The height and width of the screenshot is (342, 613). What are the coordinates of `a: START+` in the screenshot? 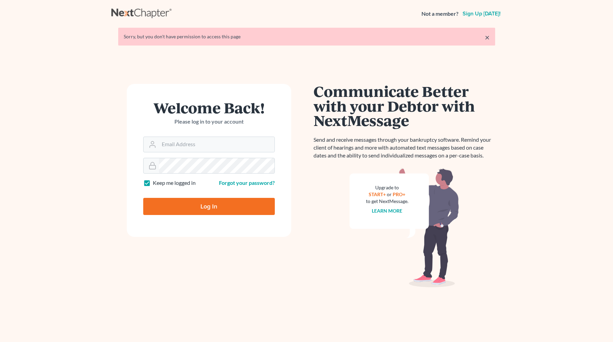 It's located at (377, 194).